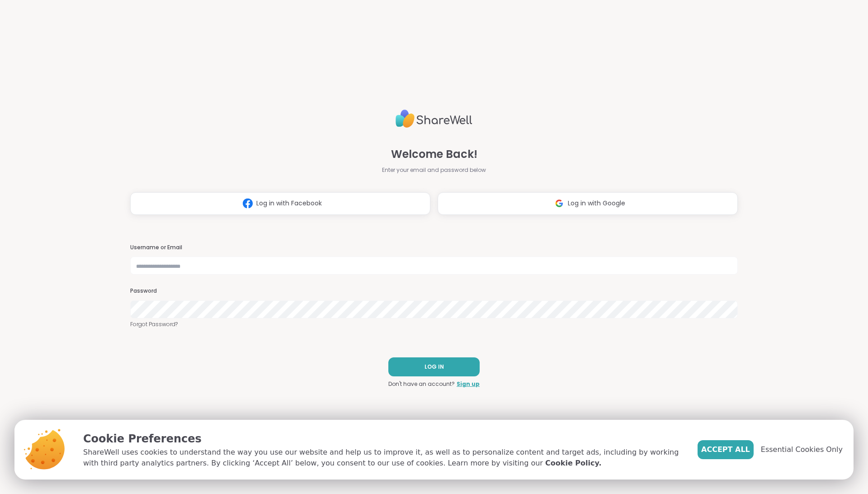  Describe the element at coordinates (573, 463) in the screenshot. I see `a: Cookie Policy.` at that location.